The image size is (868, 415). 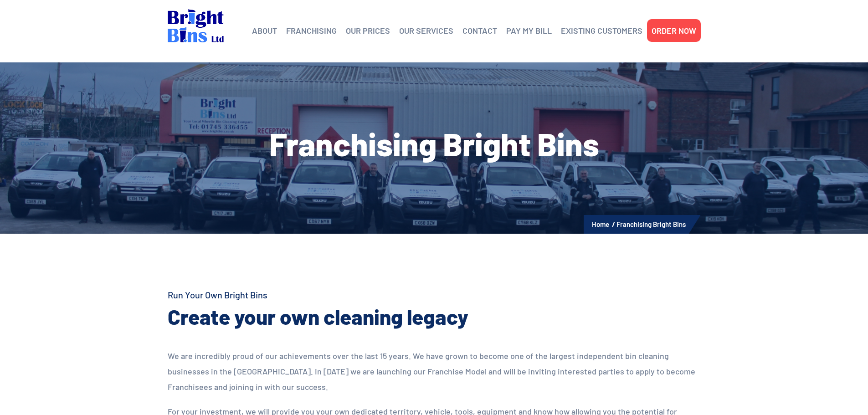 I want to click on a: Home, so click(x=601, y=224).